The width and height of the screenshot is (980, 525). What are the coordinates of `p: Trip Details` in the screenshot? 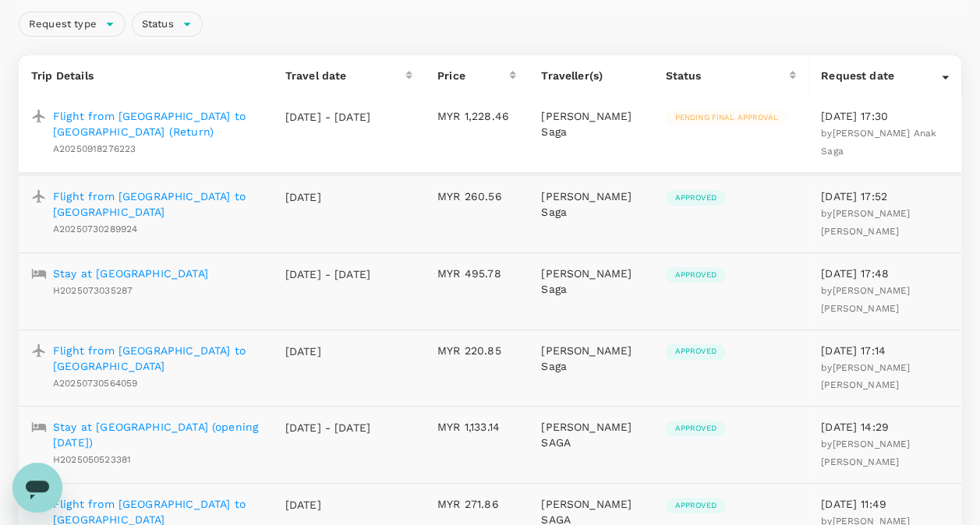 It's located at (146, 76).